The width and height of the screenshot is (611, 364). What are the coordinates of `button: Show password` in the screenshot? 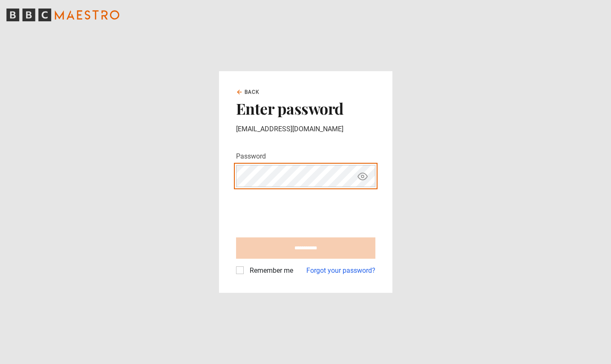 It's located at (363, 176).